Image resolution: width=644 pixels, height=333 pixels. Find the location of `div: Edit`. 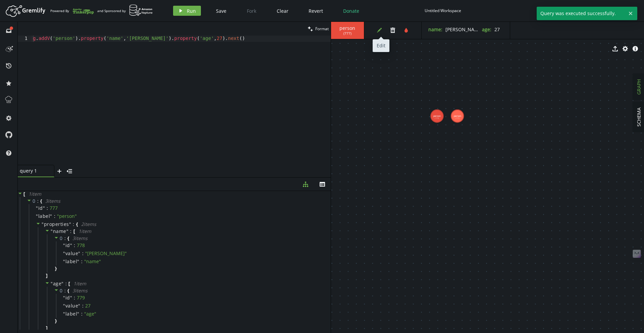

div: Edit is located at coordinates (381, 45).